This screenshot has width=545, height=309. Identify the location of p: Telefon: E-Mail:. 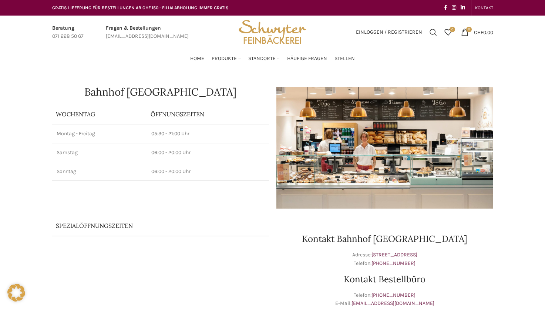
(385, 299).